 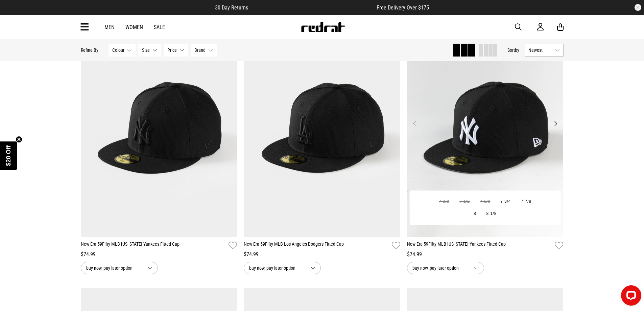 What do you see at coordinates (203, 50) in the screenshot?
I see `button: Brand` at bounding box center [203, 50].